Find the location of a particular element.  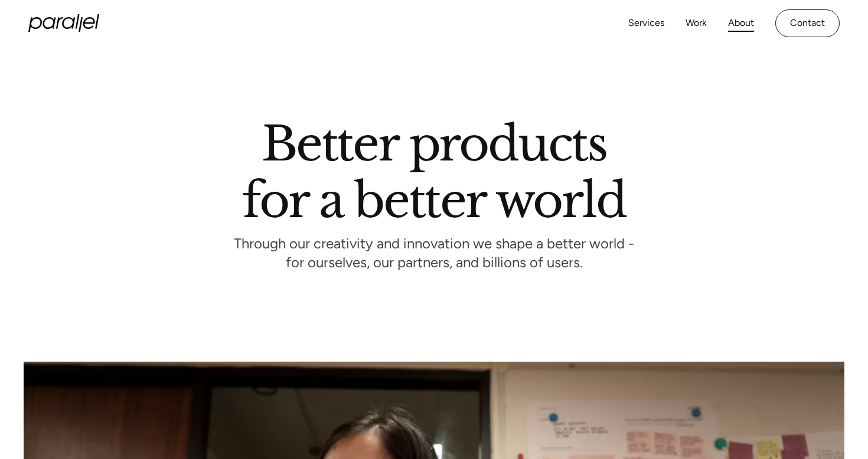

a: Work is located at coordinates (696, 23).